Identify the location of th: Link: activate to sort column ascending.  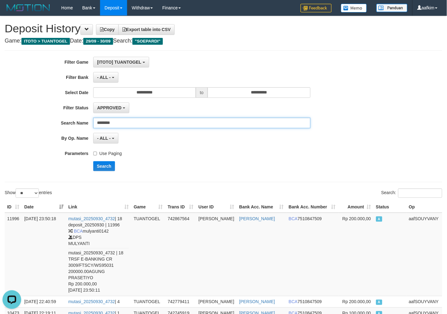
(99, 207).